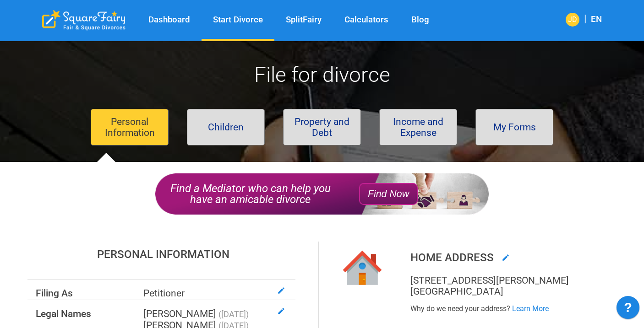  I want to click on div: SquareFairy Logo, so click(84, 20).